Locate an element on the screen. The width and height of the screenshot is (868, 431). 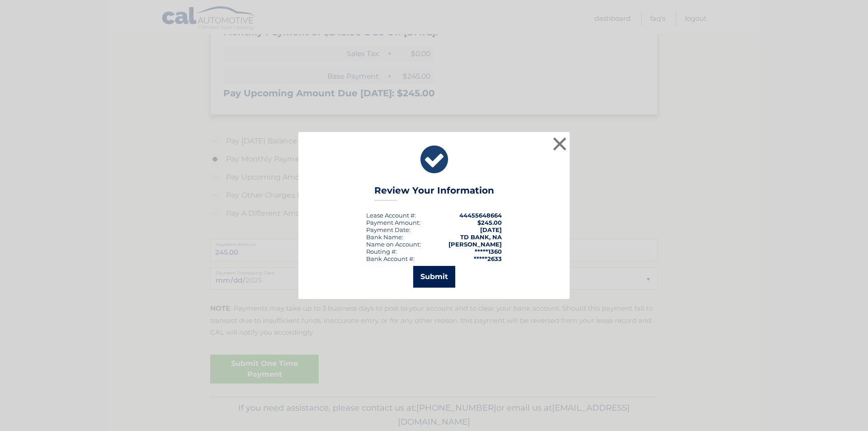
h3: Review Your Information is located at coordinates (434, 193).